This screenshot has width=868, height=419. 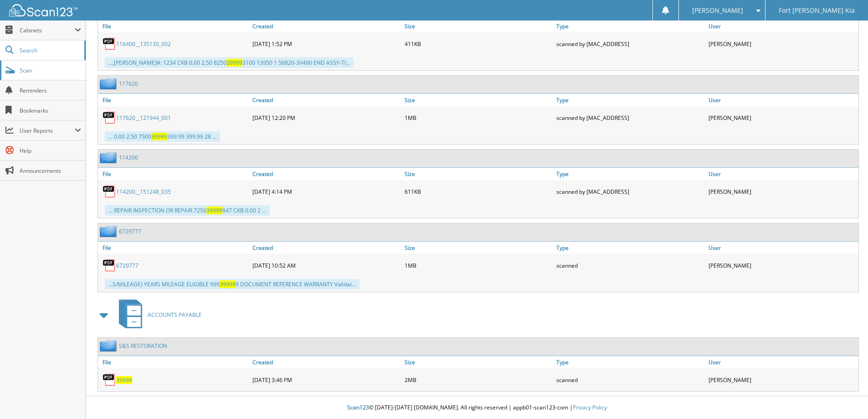 What do you see at coordinates (50, 90) in the screenshot?
I see `span: Reminders` at bounding box center [50, 90].